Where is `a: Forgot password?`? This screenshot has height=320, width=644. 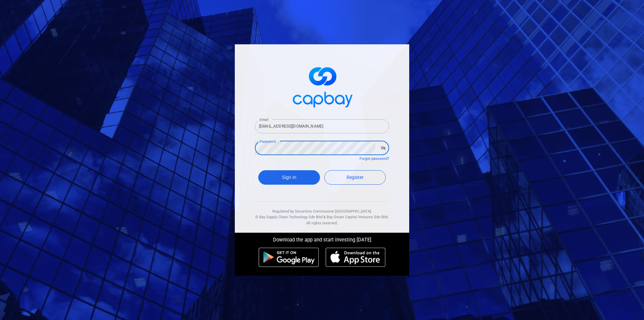
a: Forgot password? is located at coordinates (374, 158).